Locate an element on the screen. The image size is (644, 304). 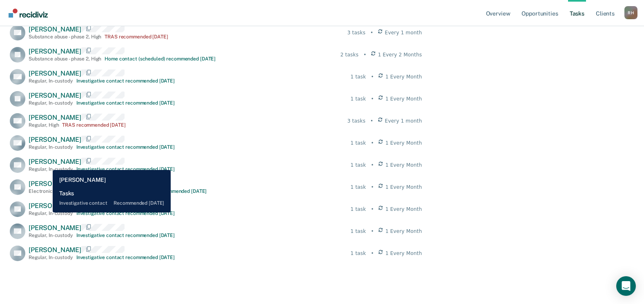
button: Profile dropdown button is located at coordinates (631, 13).